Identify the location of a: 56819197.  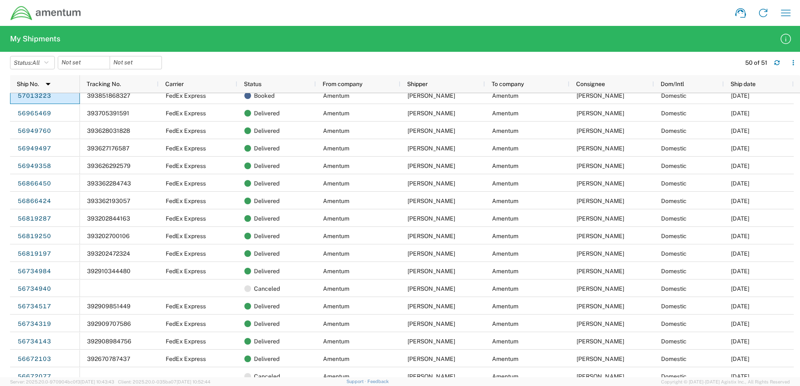
(34, 254).